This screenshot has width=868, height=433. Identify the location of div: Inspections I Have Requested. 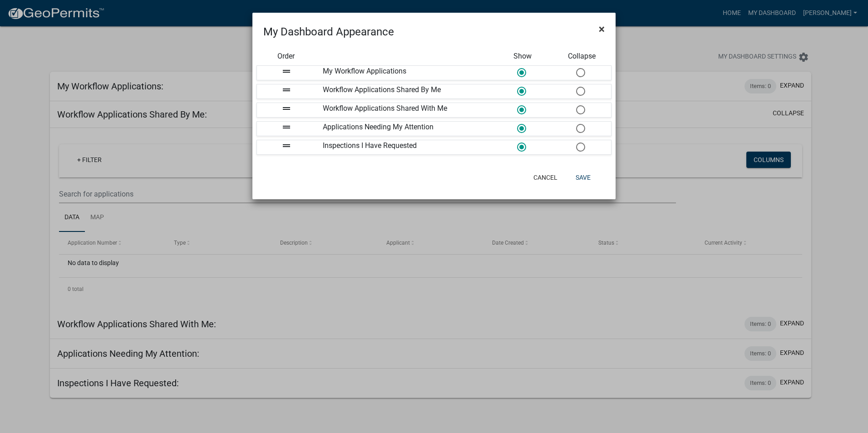
(404, 147).